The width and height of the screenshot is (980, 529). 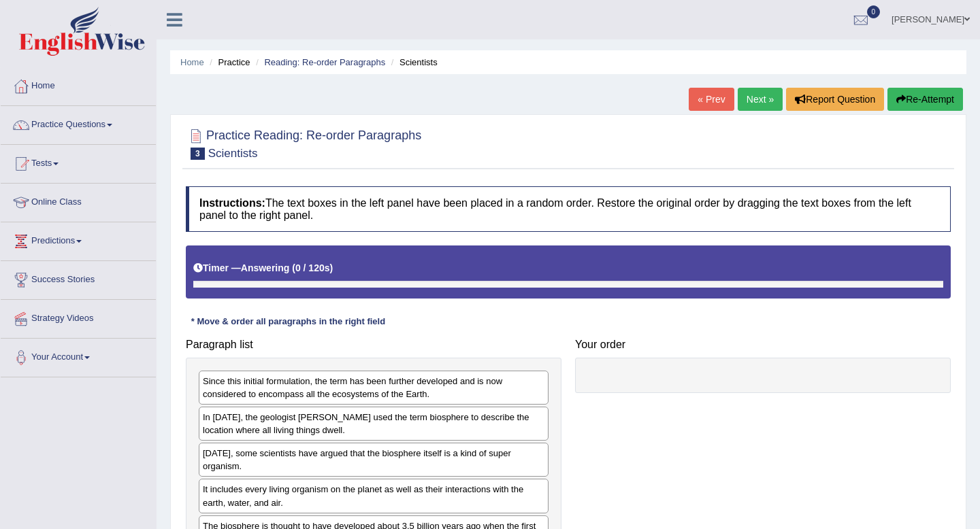 What do you see at coordinates (924, 100) in the screenshot?
I see `button: Re-Attempt` at bounding box center [924, 100].